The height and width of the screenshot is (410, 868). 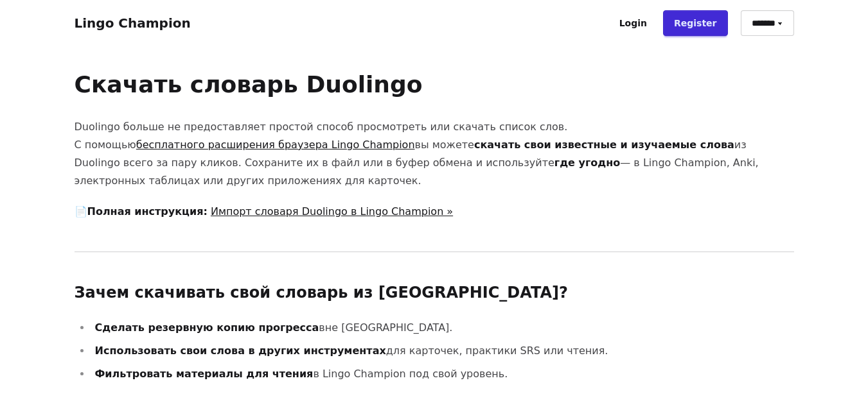 I want to click on li: для карточек, практики SRS или чтения., so click(x=443, y=351).